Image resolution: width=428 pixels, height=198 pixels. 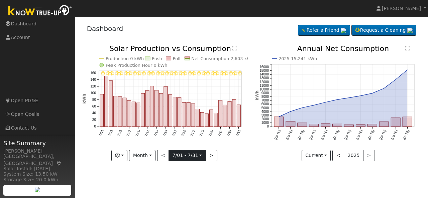 What do you see at coordinates (211, 133) in the screenshot?
I see `text: 7/25` at bounding box center [211, 133].